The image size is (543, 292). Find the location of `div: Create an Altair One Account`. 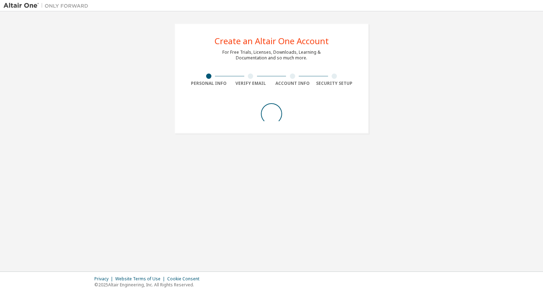

div: Create an Altair One Account is located at coordinates (272, 41).